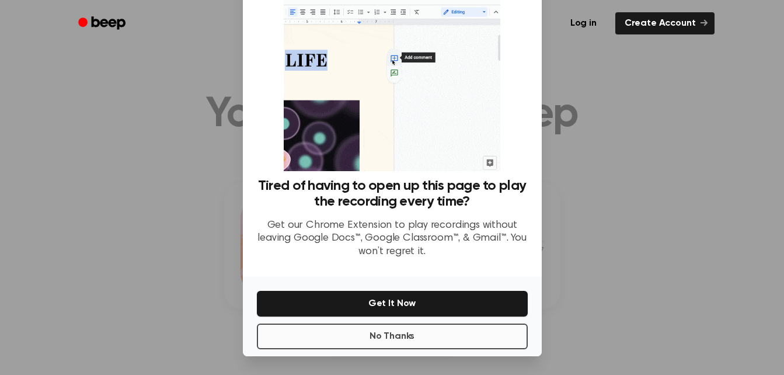 The image size is (784, 375). What do you see at coordinates (103, 23) in the screenshot?
I see `a: Beep` at bounding box center [103, 23].